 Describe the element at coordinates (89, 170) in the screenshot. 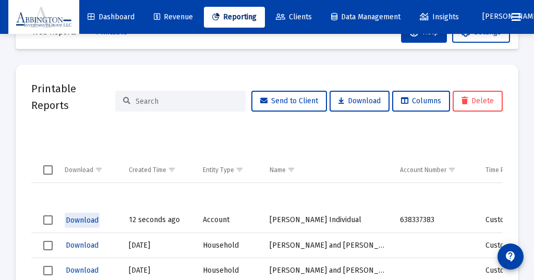

I see `td: Column Download` at that location.